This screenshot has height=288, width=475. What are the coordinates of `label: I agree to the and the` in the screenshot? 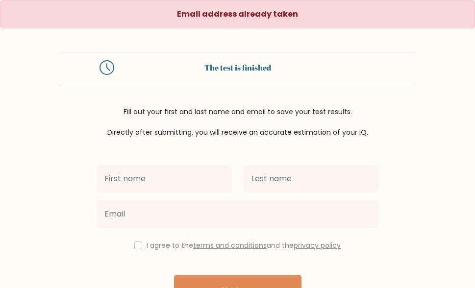 It's located at (244, 245).